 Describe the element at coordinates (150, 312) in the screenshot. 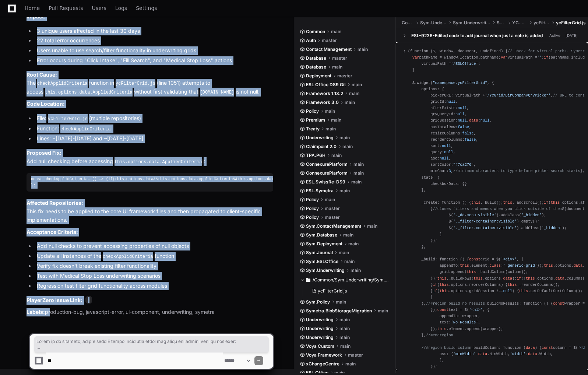

I see `p: production-bug, javascript-error, ui-component, underwriting, symetra` at that location.